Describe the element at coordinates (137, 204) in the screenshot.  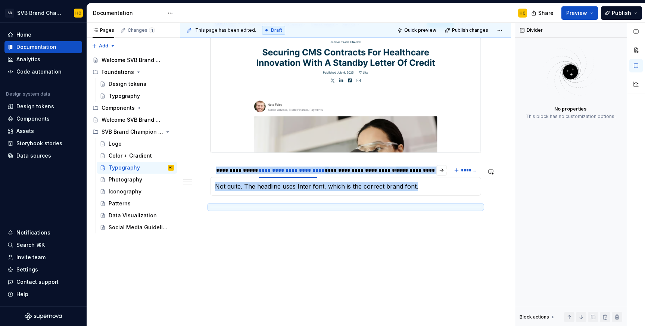
I see `a: Patterns` at that location.